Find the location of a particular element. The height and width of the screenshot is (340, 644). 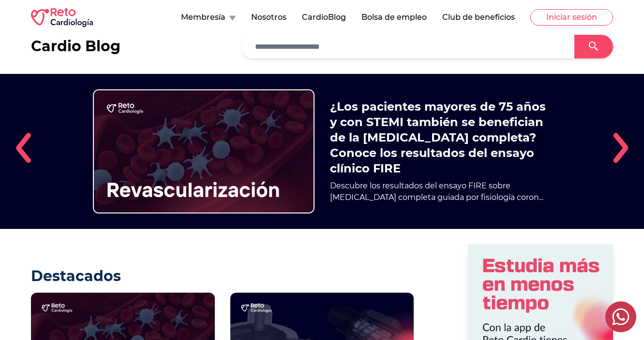

button: Membresía is located at coordinates (208, 17).